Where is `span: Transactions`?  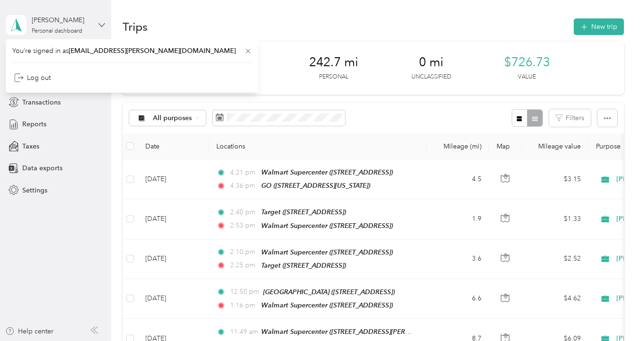 span: Transactions is located at coordinates (41, 102).